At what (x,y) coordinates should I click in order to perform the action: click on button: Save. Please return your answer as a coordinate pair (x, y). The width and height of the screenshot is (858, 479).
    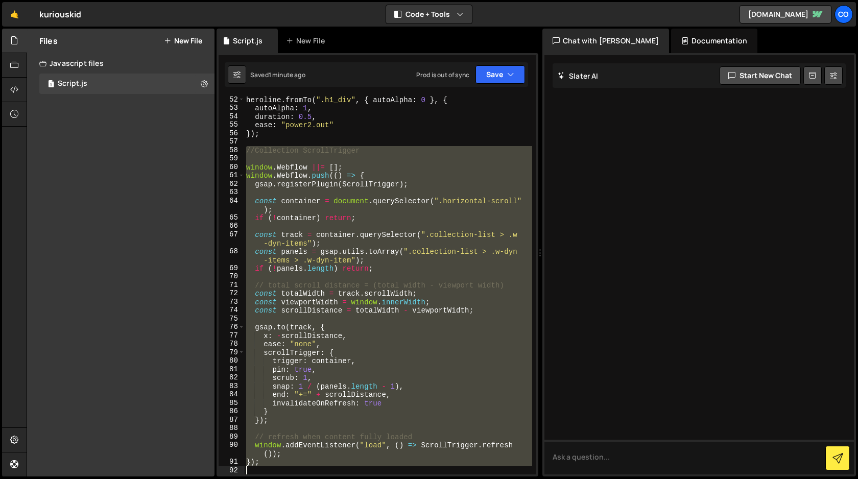
    Looking at the image, I should click on (500, 75).